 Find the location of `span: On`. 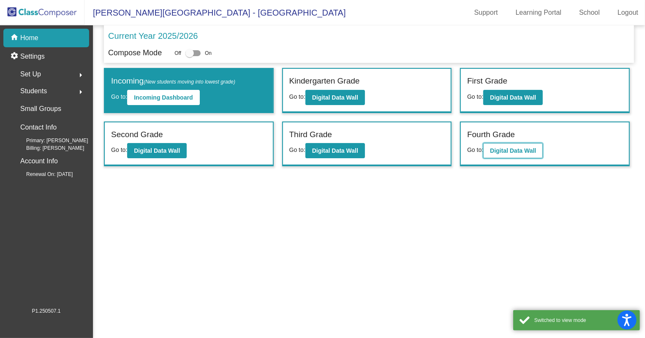

span: On is located at coordinates (208, 53).